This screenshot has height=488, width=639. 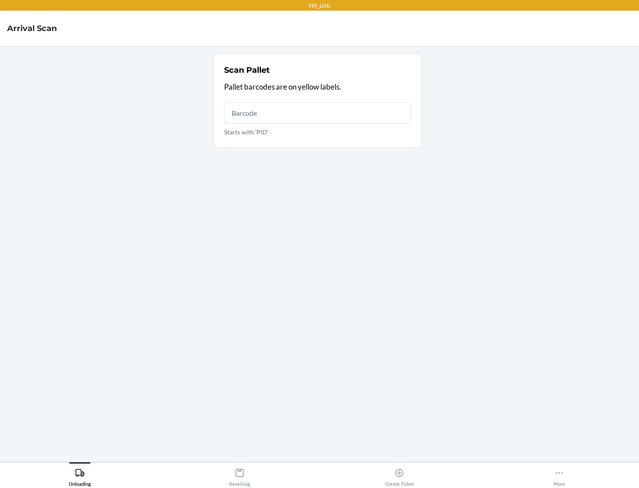 I want to click on p: Starts with 'PID', so click(x=317, y=132).